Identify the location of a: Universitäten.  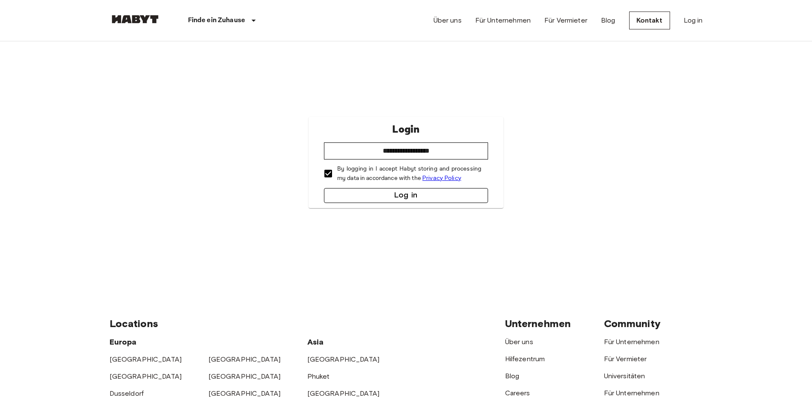
(625, 376).